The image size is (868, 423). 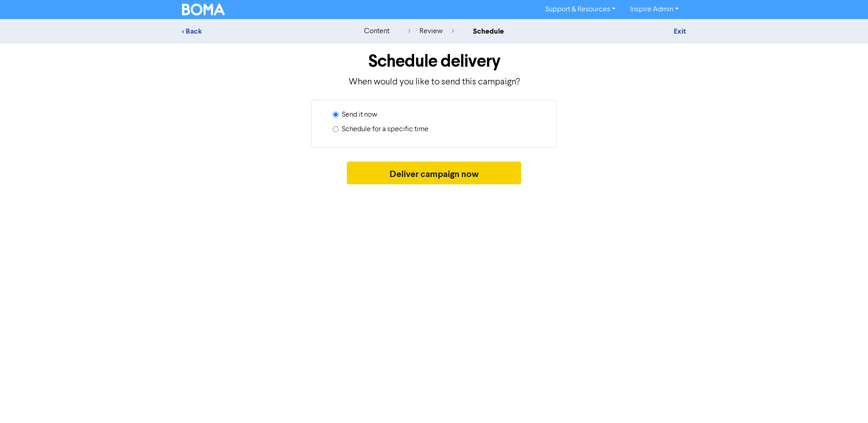 I want to click on div: review, so click(x=431, y=31).